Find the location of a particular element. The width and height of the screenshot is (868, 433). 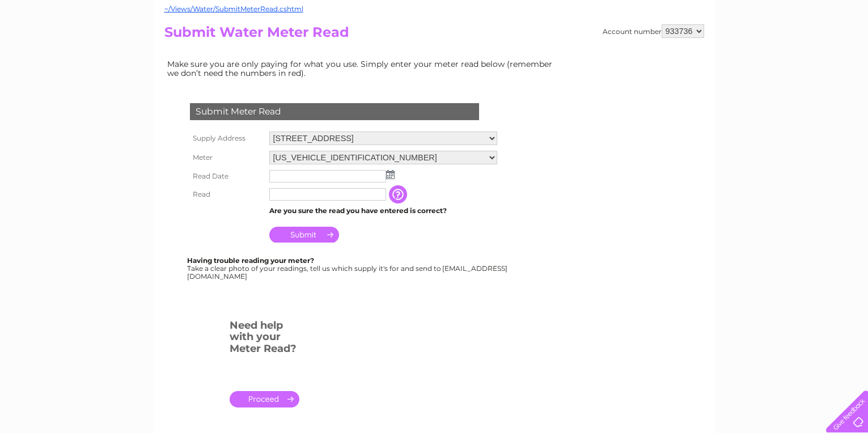

th: Supply Address is located at coordinates (227, 138).